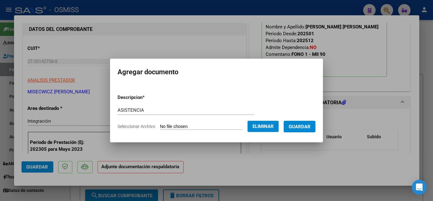 The height and width of the screenshot is (201, 433). I want to click on button: Eliminar, so click(263, 126).